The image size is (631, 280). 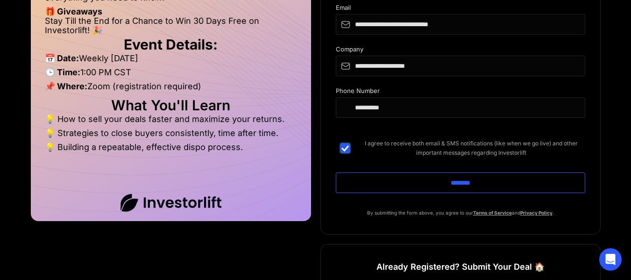 What do you see at coordinates (492, 212) in the screenshot?
I see `a: Terms of Service` at bounding box center [492, 212].